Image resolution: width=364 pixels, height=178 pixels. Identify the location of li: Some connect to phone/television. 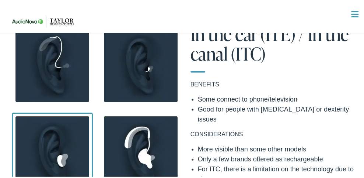
(277, 98).